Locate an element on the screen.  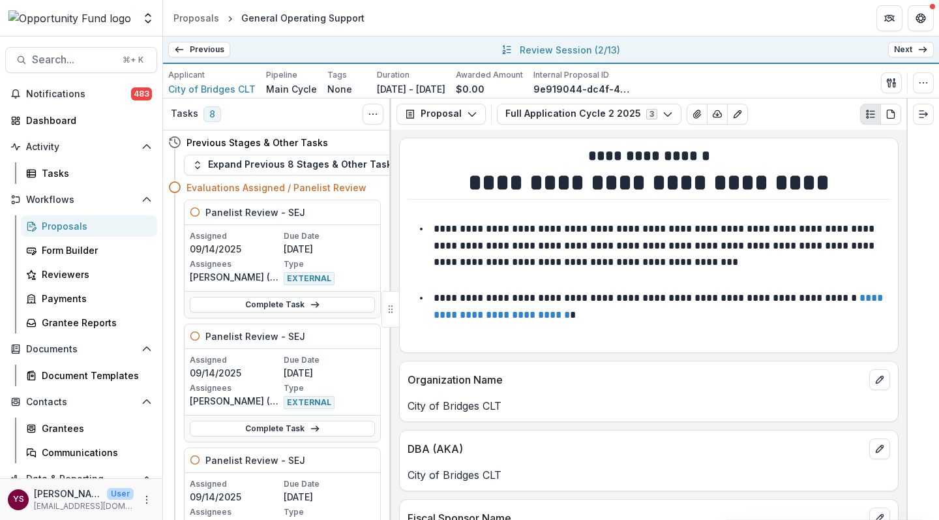
a: Grantees is located at coordinates (89, 428).